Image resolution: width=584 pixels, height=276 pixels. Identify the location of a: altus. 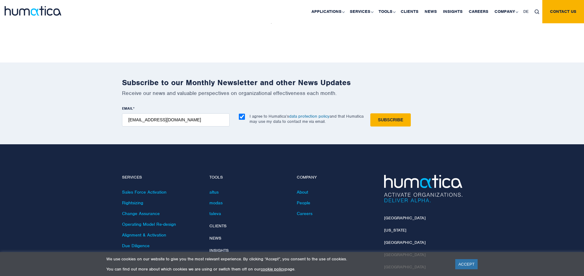
(214, 192).